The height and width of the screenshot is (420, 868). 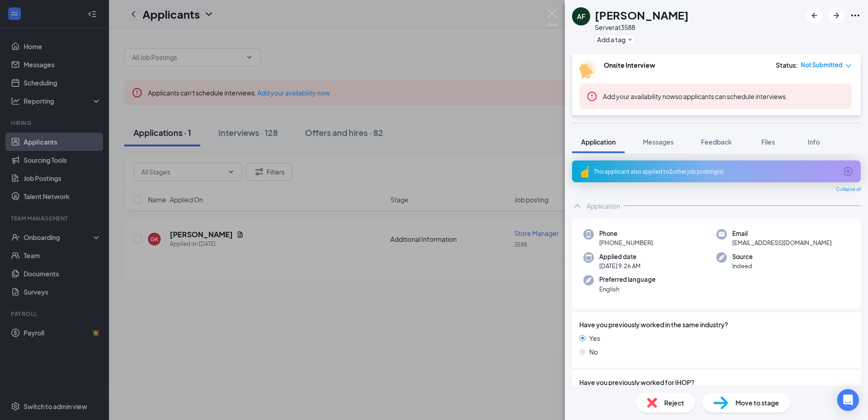 I want to click on div: AF, so click(x=581, y=16).